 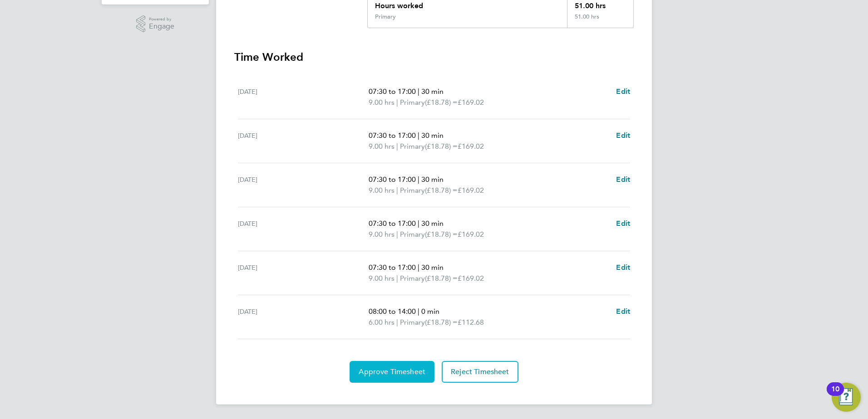 What do you see at coordinates (392, 372) in the screenshot?
I see `button: Approve Timesheet` at bounding box center [392, 372].